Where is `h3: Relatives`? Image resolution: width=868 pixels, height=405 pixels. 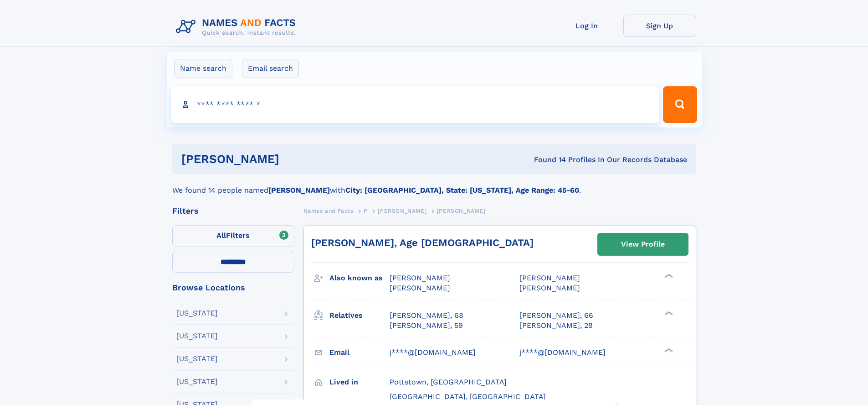
h3: Relatives is located at coordinates (359, 315).